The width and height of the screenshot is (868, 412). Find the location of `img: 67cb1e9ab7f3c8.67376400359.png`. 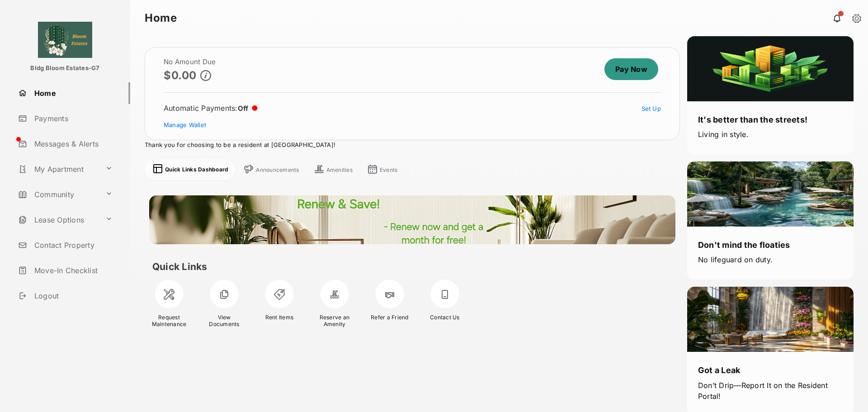

img: 67cb1e9ab7f3c8.67376400359.png is located at coordinates (771, 319).